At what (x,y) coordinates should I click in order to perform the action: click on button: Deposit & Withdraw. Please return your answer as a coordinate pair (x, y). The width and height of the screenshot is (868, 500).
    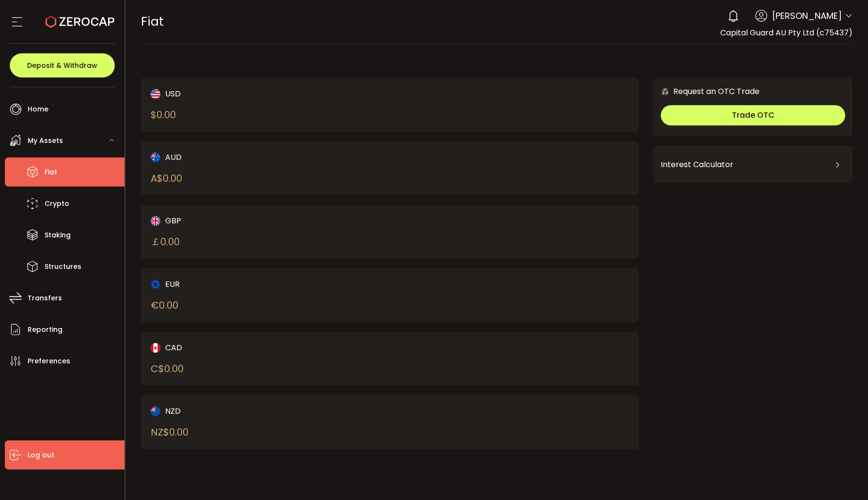
    Looking at the image, I should click on (62, 66).